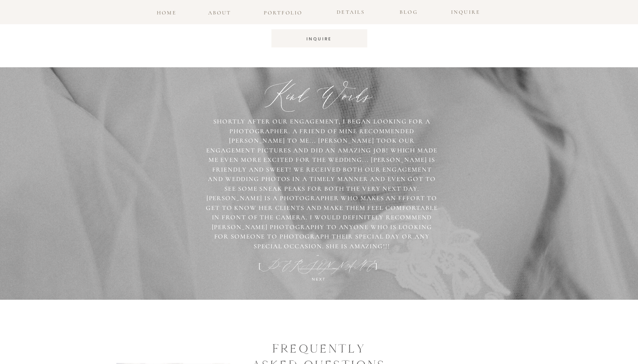  What do you see at coordinates (167, 11) in the screenshot?
I see `h3: home` at bounding box center [167, 11].